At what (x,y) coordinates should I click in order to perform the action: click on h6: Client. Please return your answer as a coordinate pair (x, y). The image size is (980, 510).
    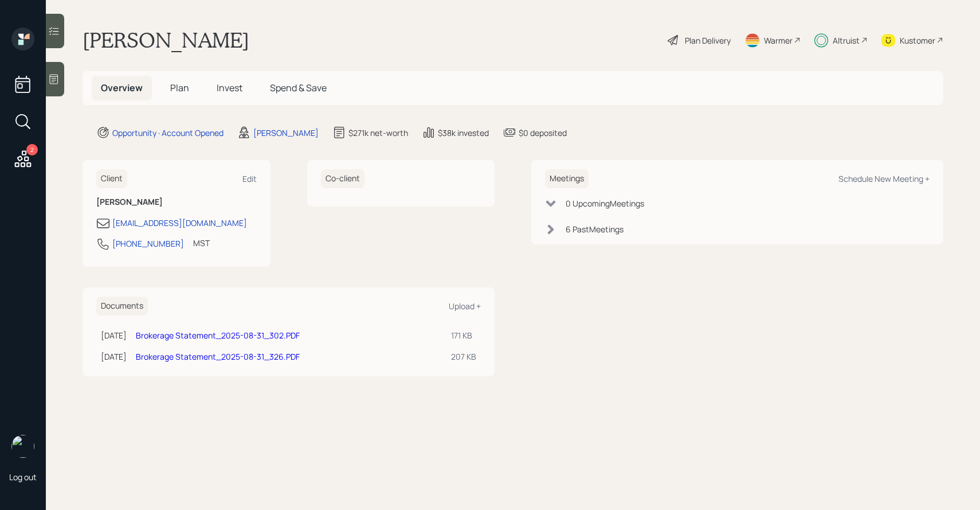
    Looking at the image, I should click on (112, 179).